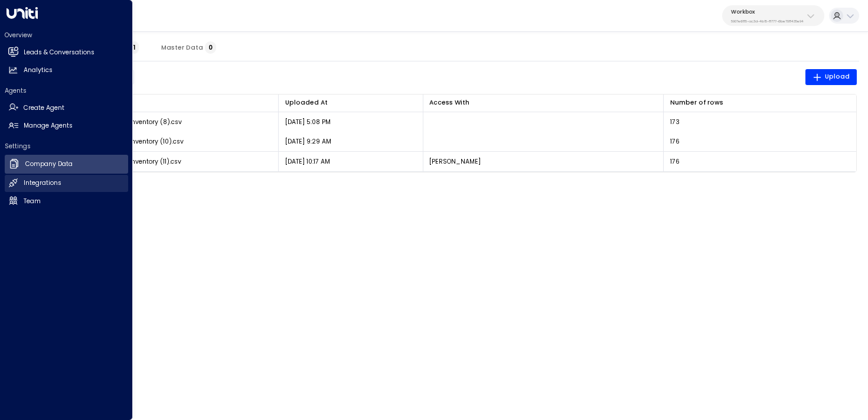  I want to click on button: Workbox5907e685-ac3d-4b15-8777-6be708435e94, so click(773, 16).